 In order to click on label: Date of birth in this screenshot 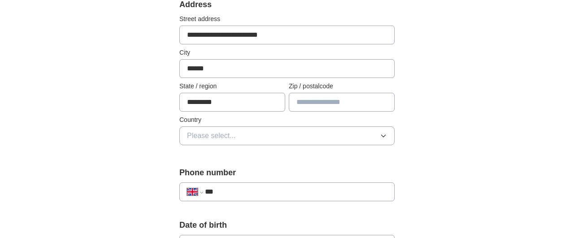, I will do `click(287, 225)`.